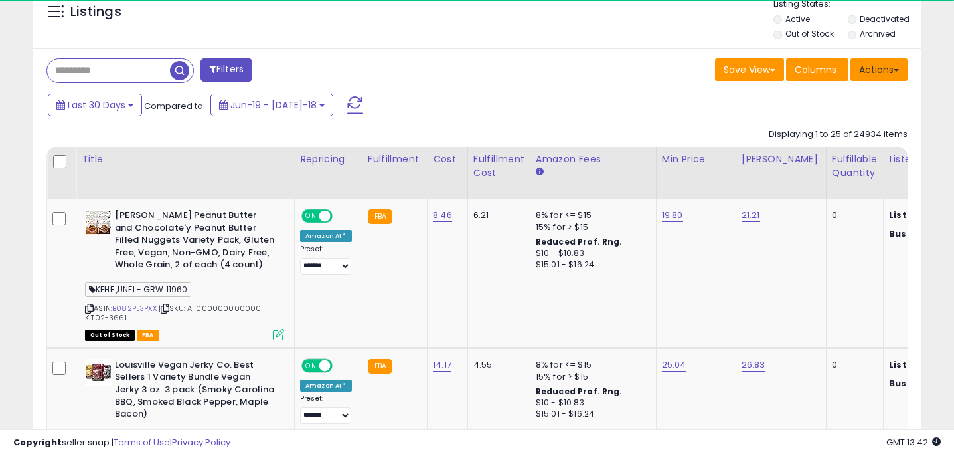  What do you see at coordinates (593, 159) in the screenshot?
I see `div: Amazon Fees` at bounding box center [593, 159].